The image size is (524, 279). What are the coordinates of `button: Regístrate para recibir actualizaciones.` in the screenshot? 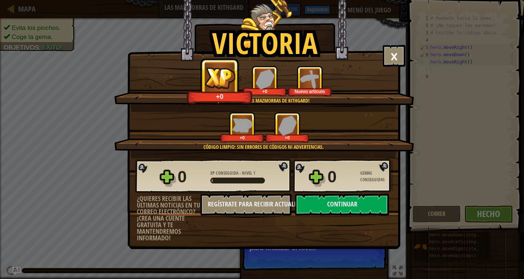 It's located at (246, 204).